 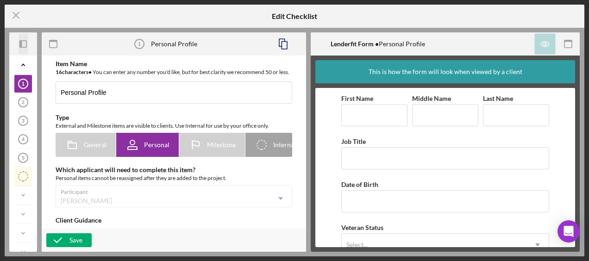 What do you see at coordinates (156, 145) in the screenshot?
I see `span: Personal` at bounding box center [156, 145].